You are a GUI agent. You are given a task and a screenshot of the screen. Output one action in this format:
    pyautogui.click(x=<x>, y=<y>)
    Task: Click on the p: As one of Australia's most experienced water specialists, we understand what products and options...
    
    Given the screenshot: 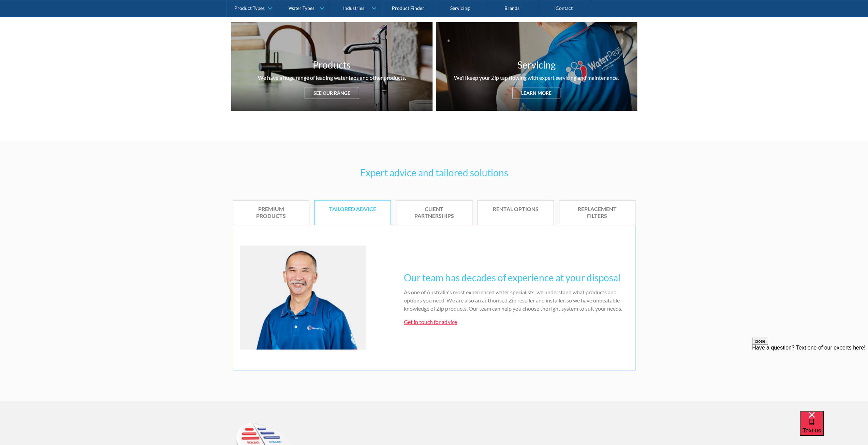 What is the action you would take?
    pyautogui.click(x=516, y=301)
    